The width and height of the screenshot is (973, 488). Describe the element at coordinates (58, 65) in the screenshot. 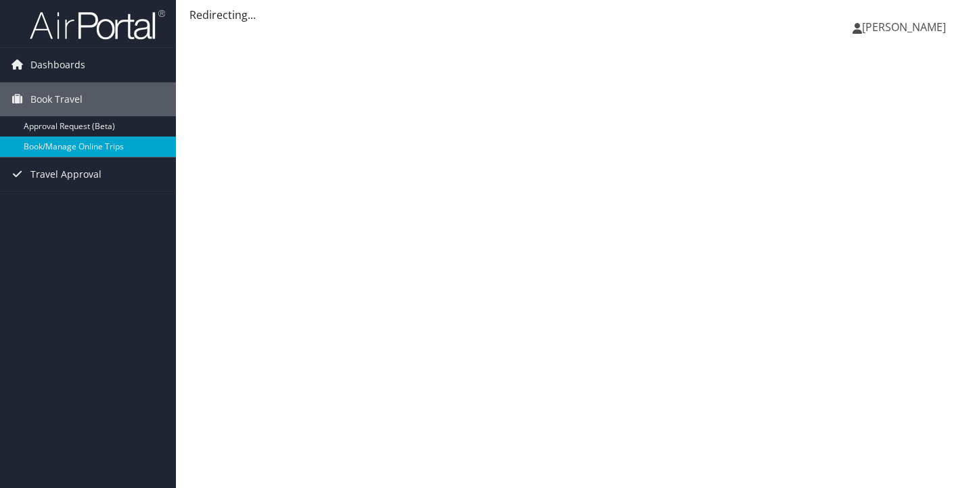

I see `span: Dashboards` at that location.